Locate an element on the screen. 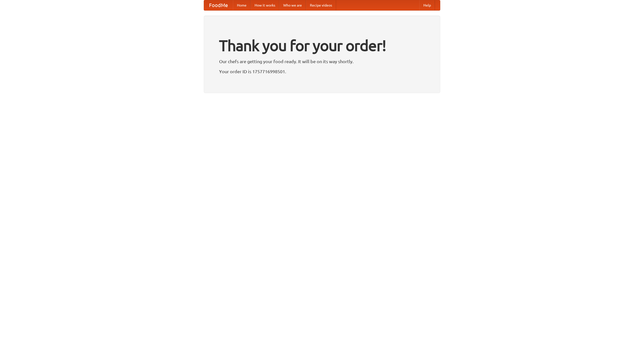  a: Recipe videos is located at coordinates (321, 5).